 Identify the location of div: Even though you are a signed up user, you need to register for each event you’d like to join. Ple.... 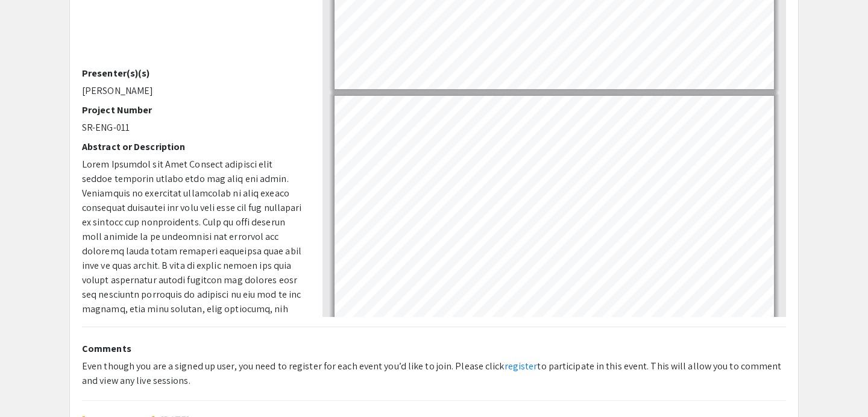
(434, 373).